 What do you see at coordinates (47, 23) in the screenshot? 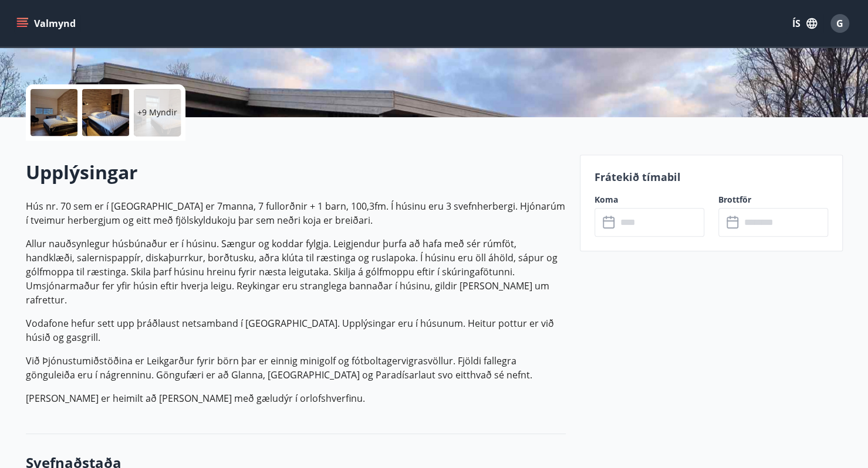
I see `button: menu` at bounding box center [47, 23].